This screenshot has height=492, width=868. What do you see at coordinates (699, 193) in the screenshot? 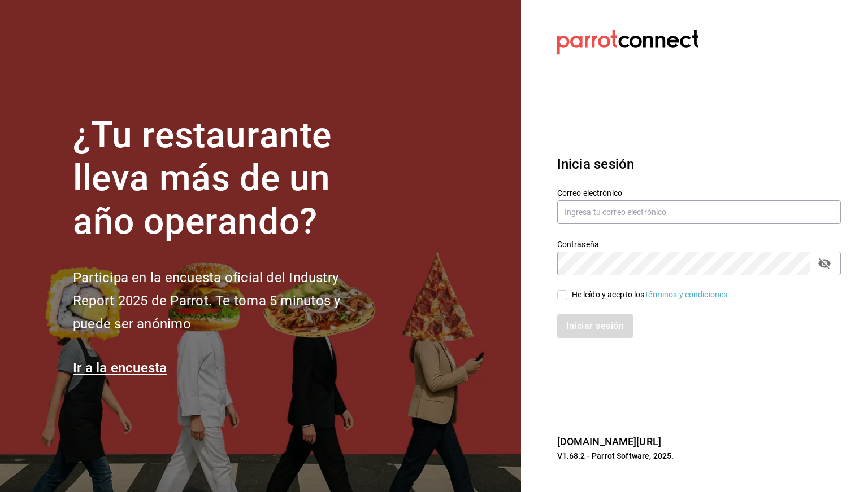
I see `label: Correo electrónico` at bounding box center [699, 193].